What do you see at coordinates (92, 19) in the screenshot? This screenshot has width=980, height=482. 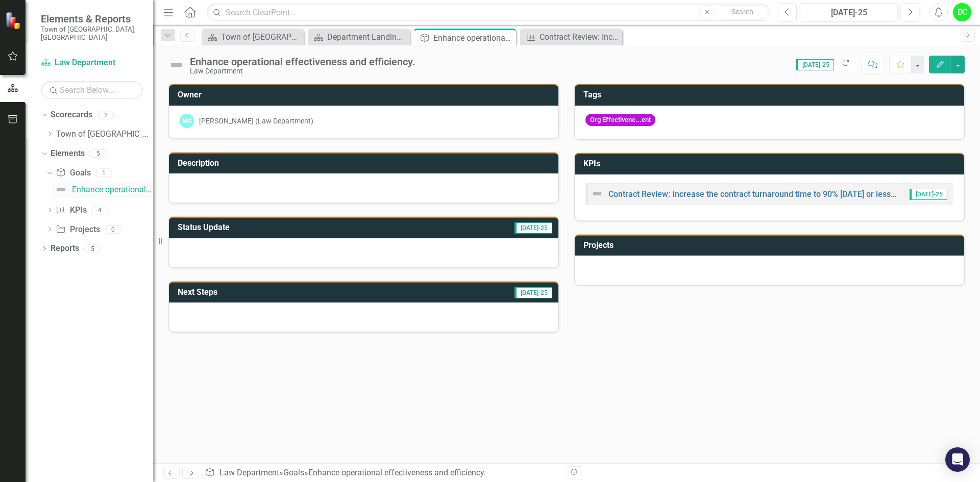 I see `span: Elements & Reports` at bounding box center [92, 19].